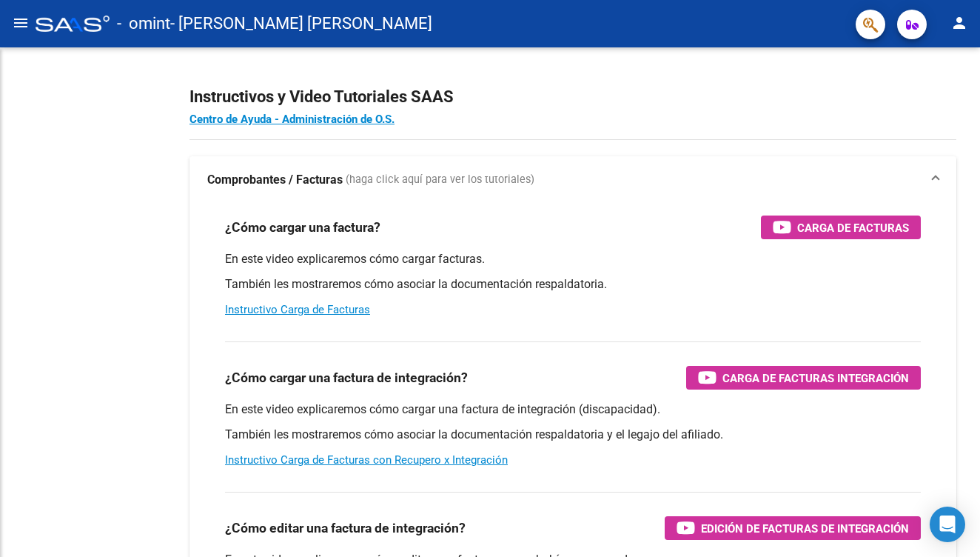 The height and width of the screenshot is (557, 980). What do you see at coordinates (816, 377) in the screenshot?
I see `span: Carga de Facturas Integración` at bounding box center [816, 377].